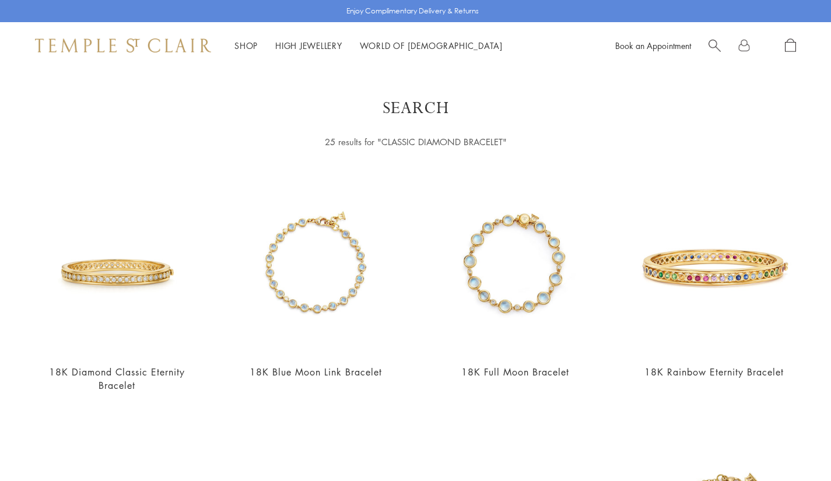  Describe the element at coordinates (309, 45) in the screenshot. I see `a: High JewelleryHigh Jewellery` at that location.